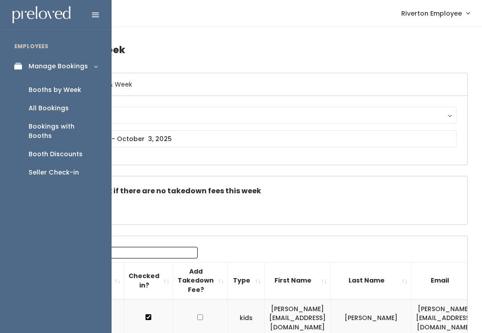  Describe the element at coordinates (257, 115) in the screenshot. I see `div: Riverton` at that location.